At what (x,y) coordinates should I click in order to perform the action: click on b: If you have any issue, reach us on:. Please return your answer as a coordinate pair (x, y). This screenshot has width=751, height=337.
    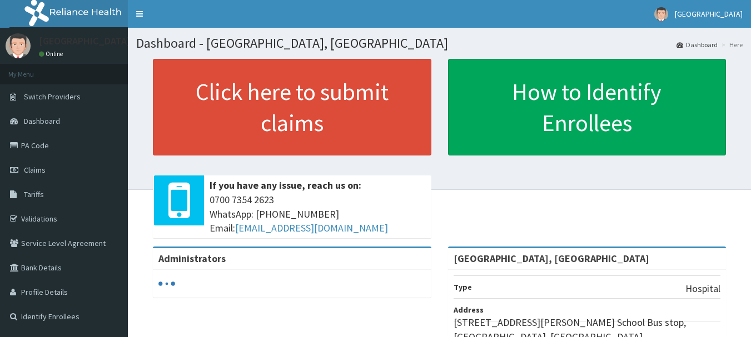
    Looking at the image, I should click on (285, 185).